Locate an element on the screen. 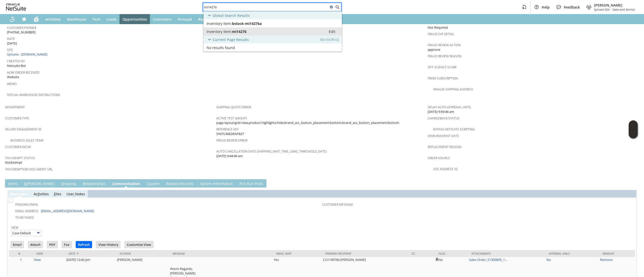 This screenshot has height=277, width=644. span: bstock-mi14276a is located at coordinates (247, 24).